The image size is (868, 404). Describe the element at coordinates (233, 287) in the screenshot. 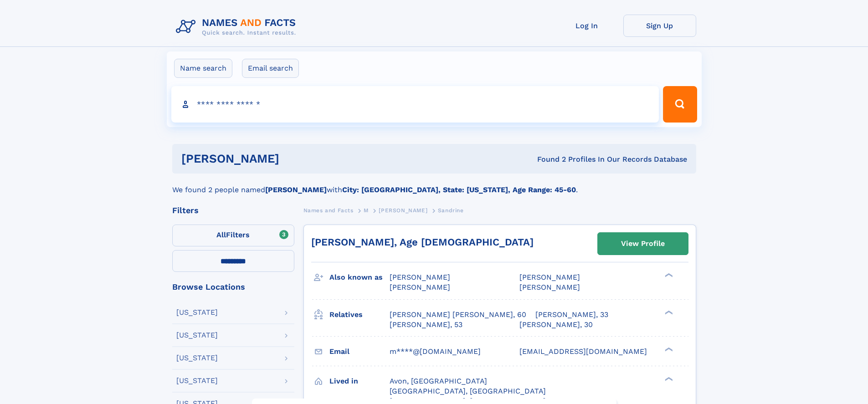

I see `div: Browse Locations` at that location.